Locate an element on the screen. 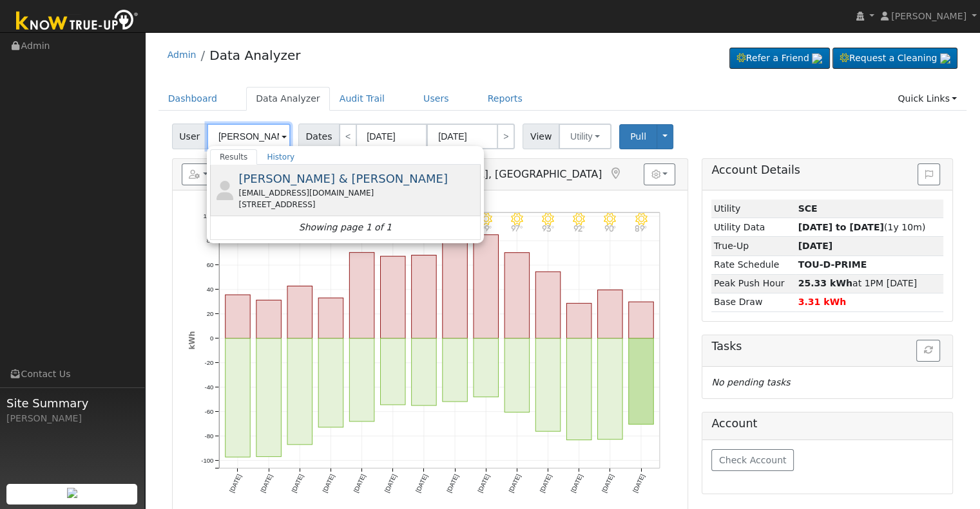 The width and height of the screenshot is (980, 509). text: 0 is located at coordinates (211, 338).